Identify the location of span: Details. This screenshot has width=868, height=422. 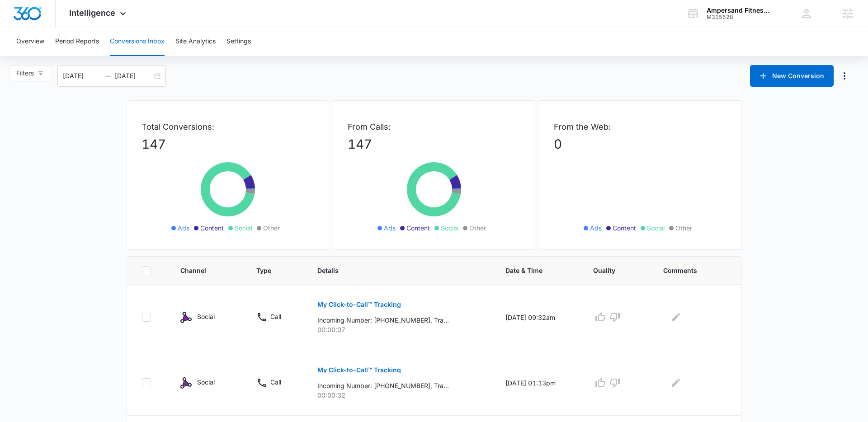
(394, 270).